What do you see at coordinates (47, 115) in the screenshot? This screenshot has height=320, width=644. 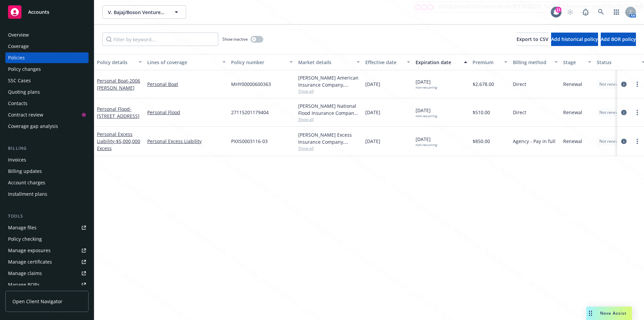 I see `a: Contract review` at bounding box center [47, 115].